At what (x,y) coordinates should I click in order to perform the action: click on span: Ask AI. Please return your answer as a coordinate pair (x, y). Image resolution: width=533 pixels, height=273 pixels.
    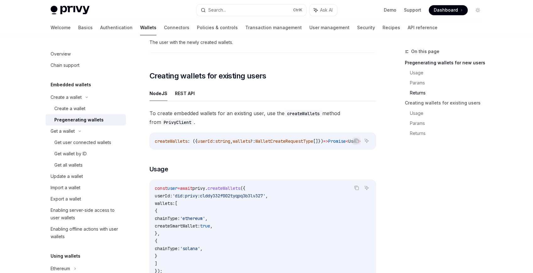
    Looking at the image, I should click on (326, 10).